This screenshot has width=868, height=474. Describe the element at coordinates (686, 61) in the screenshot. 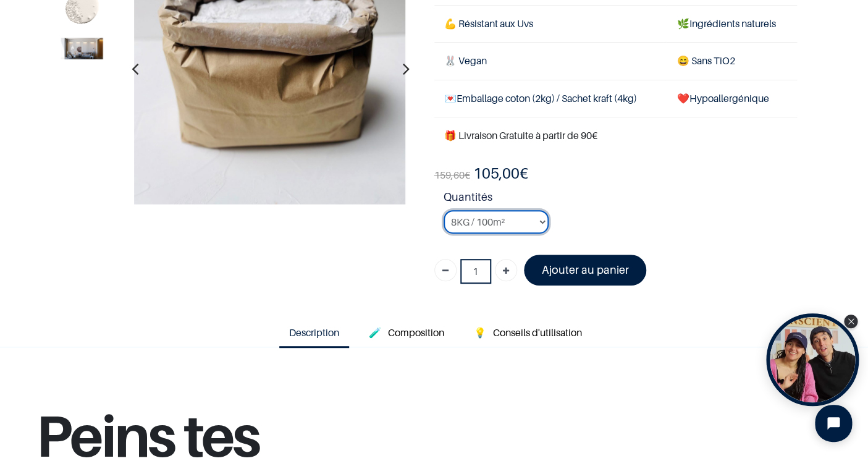

I see `span: 😄 S` at that location.